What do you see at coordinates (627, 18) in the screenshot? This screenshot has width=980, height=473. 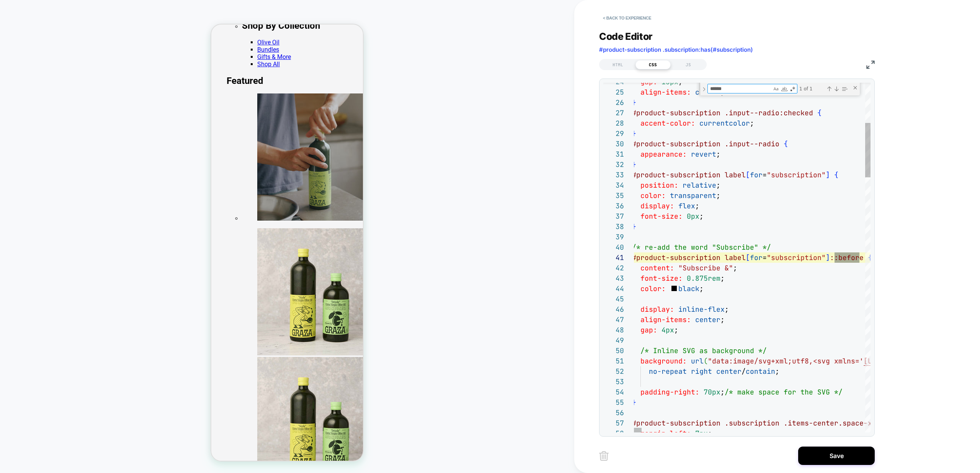 I see `button: < Back to experience` at bounding box center [627, 18].